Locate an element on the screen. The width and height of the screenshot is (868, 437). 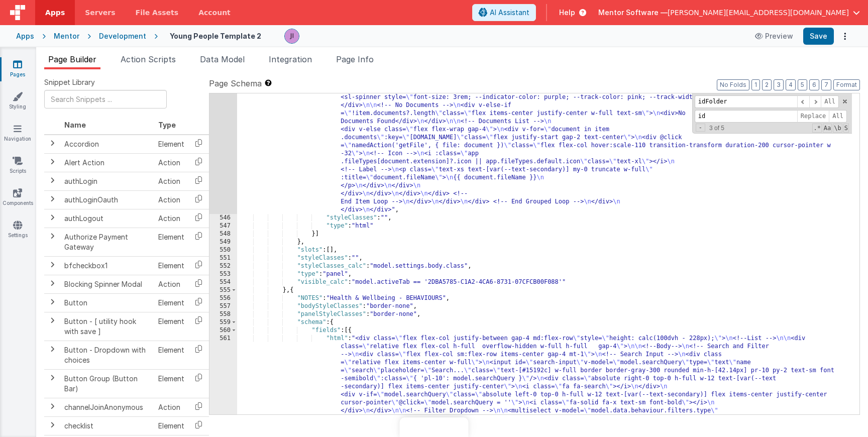
span: Toggel Replace mode is located at coordinates (700, 127).